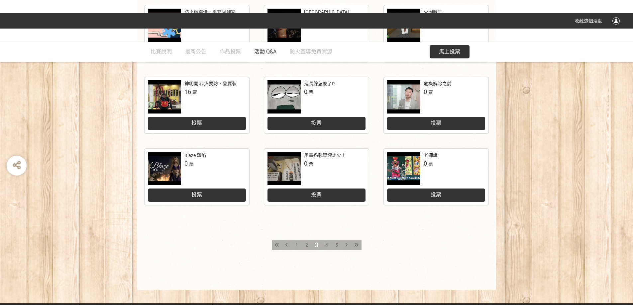 The width and height of the screenshot is (633, 305). I want to click on span: 馬上投票, so click(450, 52).